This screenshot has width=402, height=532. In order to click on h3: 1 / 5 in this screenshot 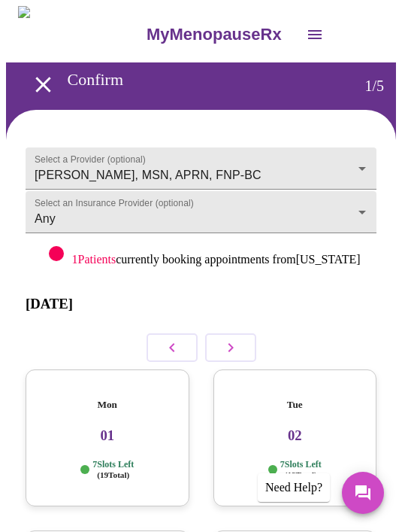, I will do `click(374, 86)`.